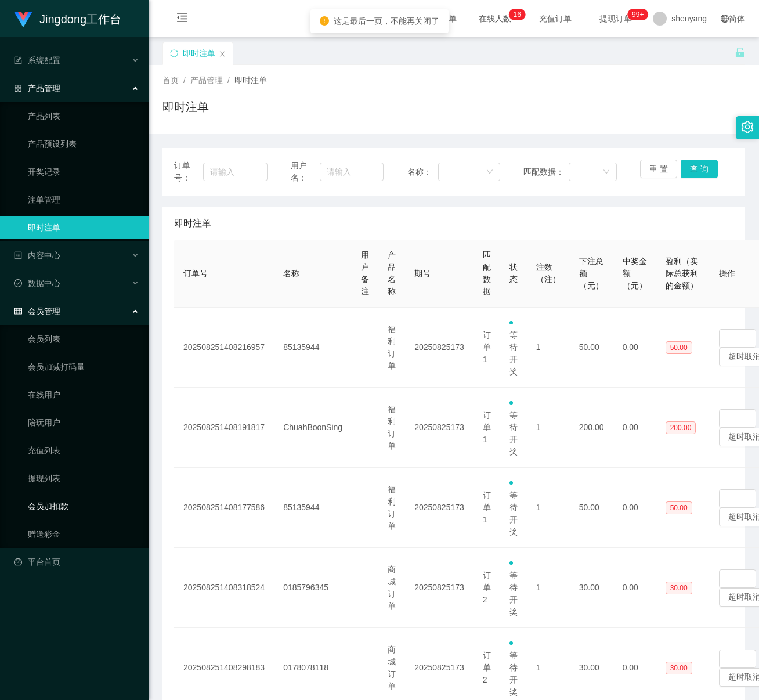 The height and width of the screenshot is (700, 759). Describe the element at coordinates (224, 427) in the screenshot. I see `td: 202508251408191817` at that location.